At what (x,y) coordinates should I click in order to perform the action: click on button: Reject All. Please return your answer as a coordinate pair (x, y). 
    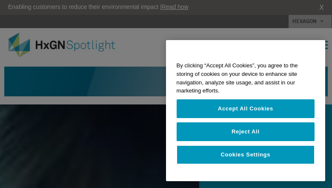
    Looking at the image, I should click on (246, 132).